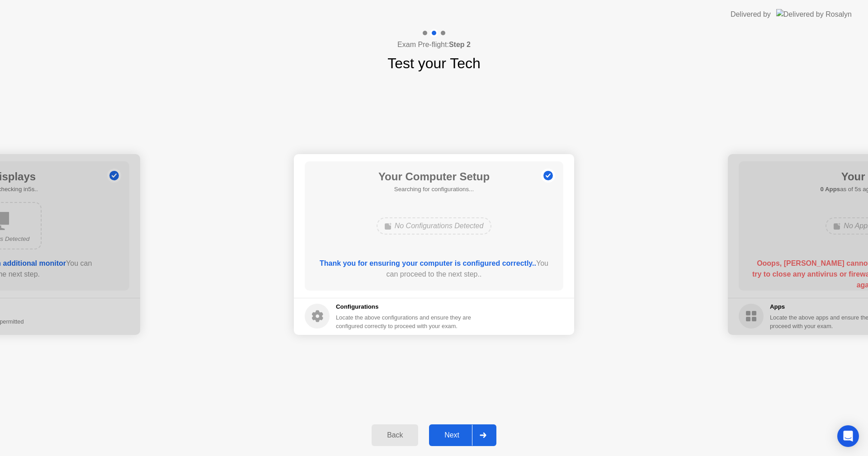 The height and width of the screenshot is (456, 868). I want to click on div: No Configurations Detected, so click(434, 226).